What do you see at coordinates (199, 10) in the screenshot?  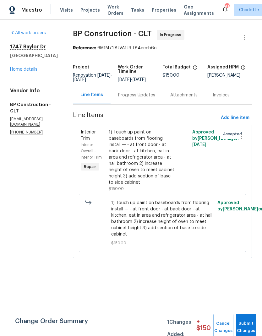 I see `span: Geo Assignments` at bounding box center [199, 10].